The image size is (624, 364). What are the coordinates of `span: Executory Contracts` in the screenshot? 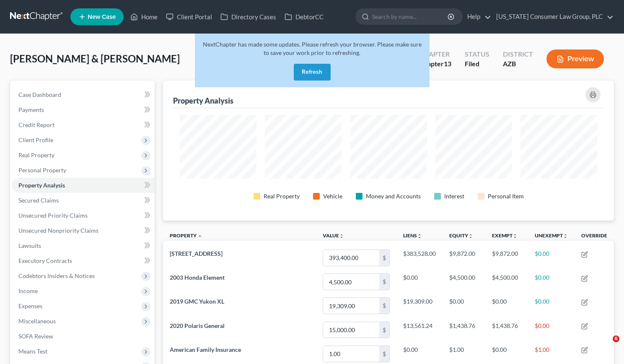 It's located at (45, 260).